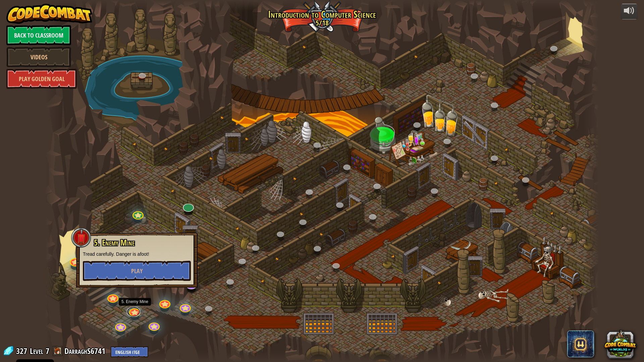 This screenshot has height=362, width=644. Describe the element at coordinates (49, 14) in the screenshot. I see `img: CodeCombat - Learn how to code by playing a game` at that location.